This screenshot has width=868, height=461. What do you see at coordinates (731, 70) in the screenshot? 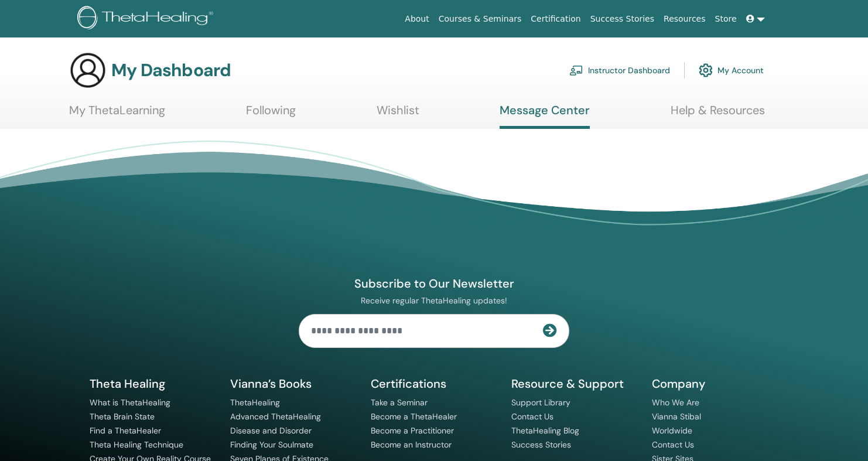
I see `a: My Account` at bounding box center [731, 70].